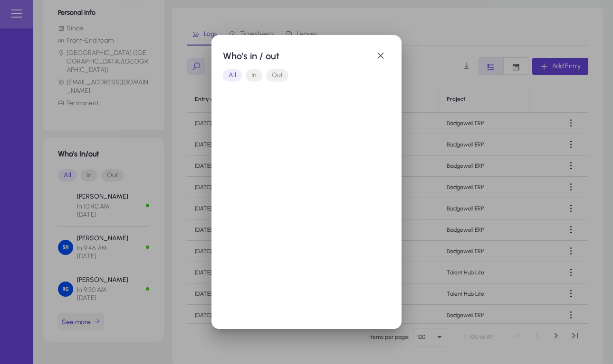 The width and height of the screenshot is (613, 364). What do you see at coordinates (306, 76) in the screenshot?
I see `mat-button-toggle-group: Font Style` at bounding box center [306, 76].